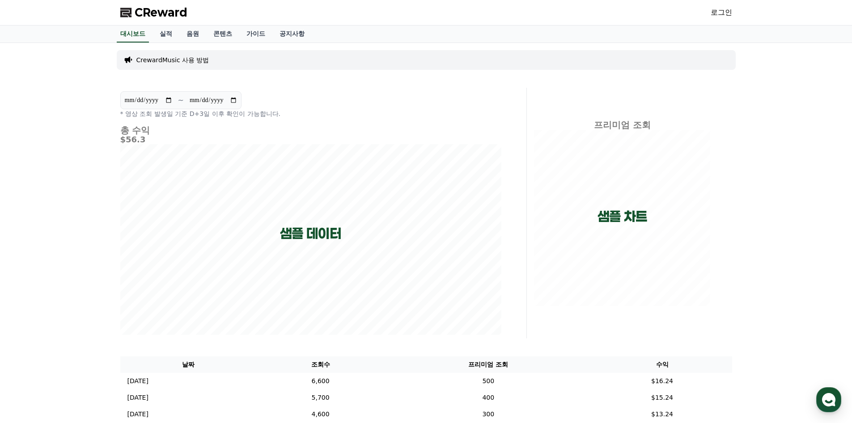 Image resolution: width=852 pixels, height=423 pixels. I want to click on a: CrewardMusic 사용 방법, so click(173, 60).